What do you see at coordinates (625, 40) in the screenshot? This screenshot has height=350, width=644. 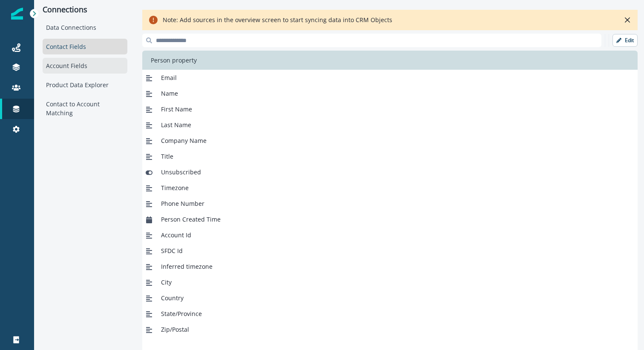 I see `button: Edit` at bounding box center [625, 40].